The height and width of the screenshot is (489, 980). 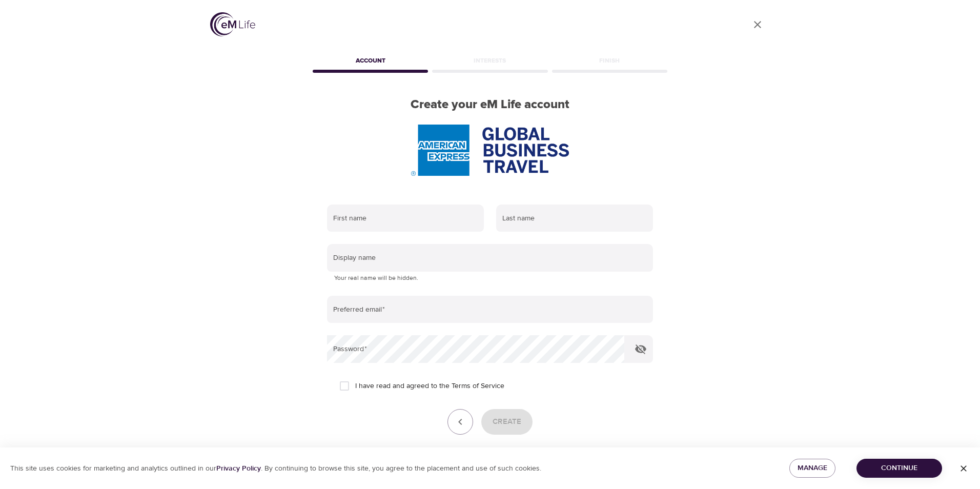 What do you see at coordinates (812, 468) in the screenshot?
I see `button: Manage` at bounding box center [812, 468].